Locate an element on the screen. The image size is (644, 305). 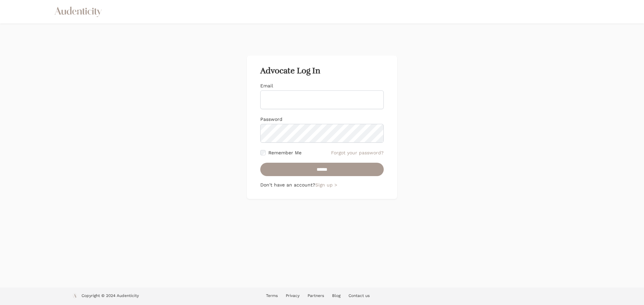
p: Don't have an account? is located at coordinates (322, 185).